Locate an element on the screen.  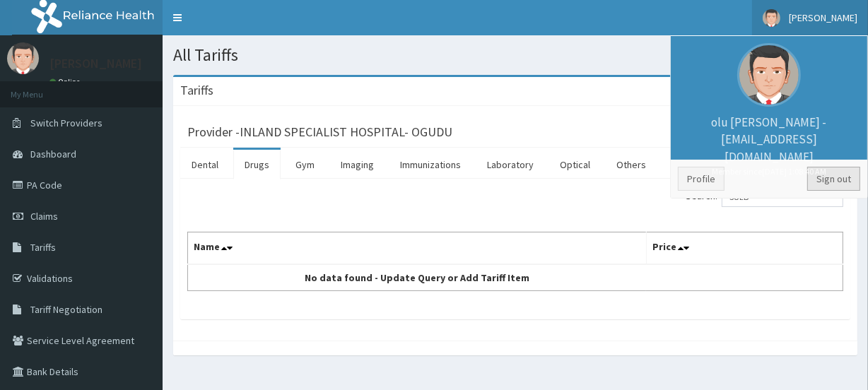
a: Optical is located at coordinates (575, 165).